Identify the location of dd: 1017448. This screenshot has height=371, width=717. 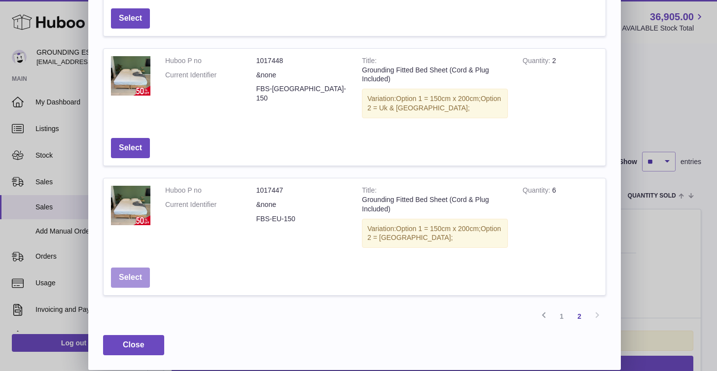
(302, 61).